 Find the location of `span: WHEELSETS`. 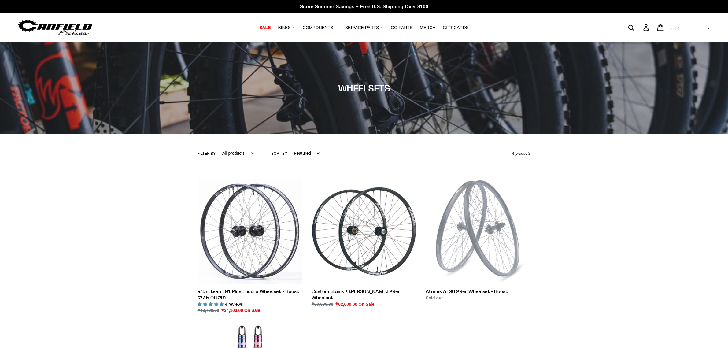

span: WHEELSETS is located at coordinates (364, 88).